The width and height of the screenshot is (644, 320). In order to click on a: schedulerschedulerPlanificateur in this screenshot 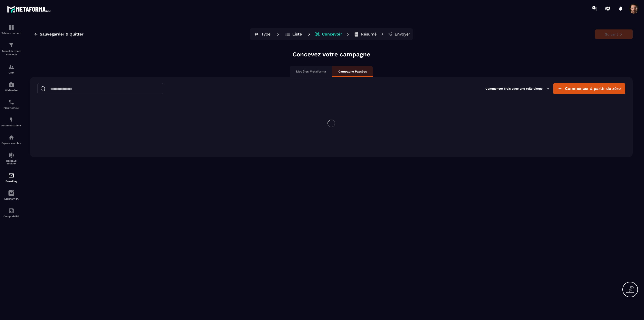, I will do `click(12, 104)`.